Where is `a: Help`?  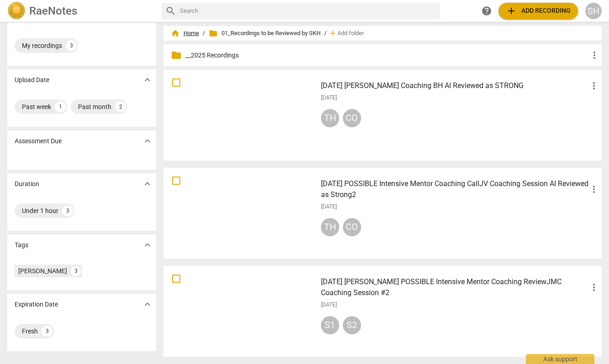 a: Help is located at coordinates (486, 11).